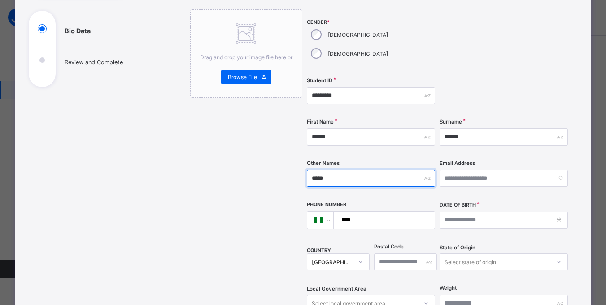  Describe the element at coordinates (448, 288) in the screenshot. I see `label: Weight` at that location.